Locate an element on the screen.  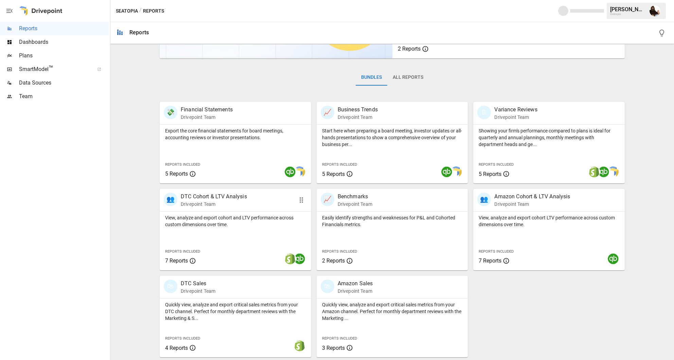
span: Plans is located at coordinates (64, 56).